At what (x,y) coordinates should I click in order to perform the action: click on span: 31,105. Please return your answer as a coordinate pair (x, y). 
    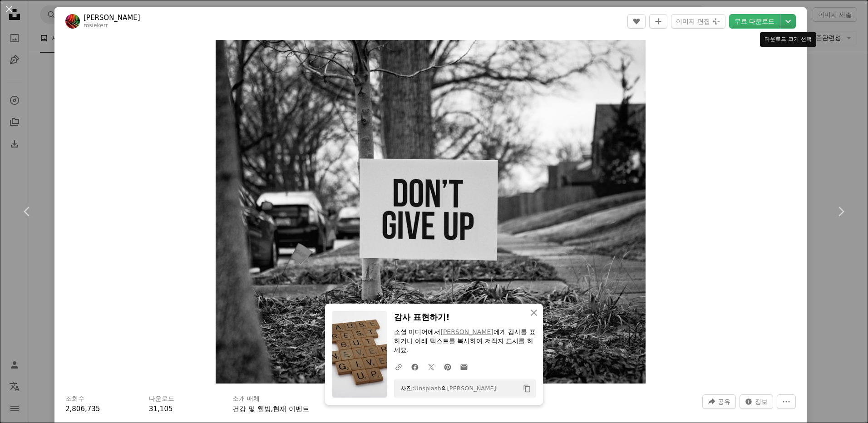
    Looking at the image, I should click on (161, 409).